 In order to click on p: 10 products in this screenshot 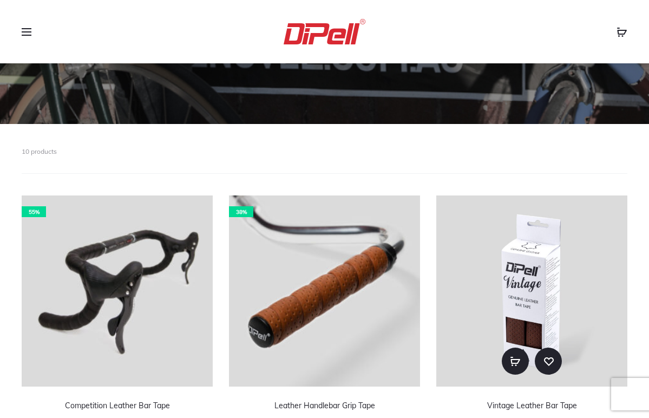, I will do `click(39, 151)`.